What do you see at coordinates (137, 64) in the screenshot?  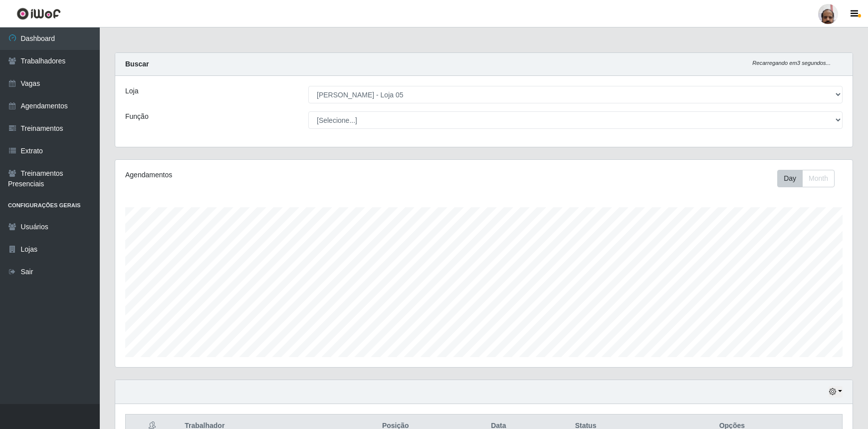 I see `strong: Buscar` at bounding box center [137, 64].